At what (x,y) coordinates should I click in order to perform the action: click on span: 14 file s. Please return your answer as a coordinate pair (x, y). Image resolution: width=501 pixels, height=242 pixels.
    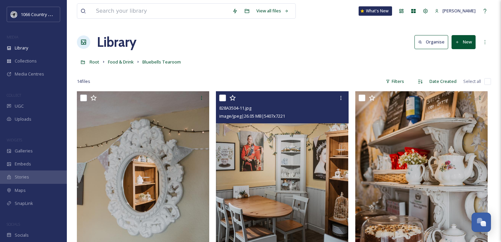
    Looking at the image, I should click on (84, 81).